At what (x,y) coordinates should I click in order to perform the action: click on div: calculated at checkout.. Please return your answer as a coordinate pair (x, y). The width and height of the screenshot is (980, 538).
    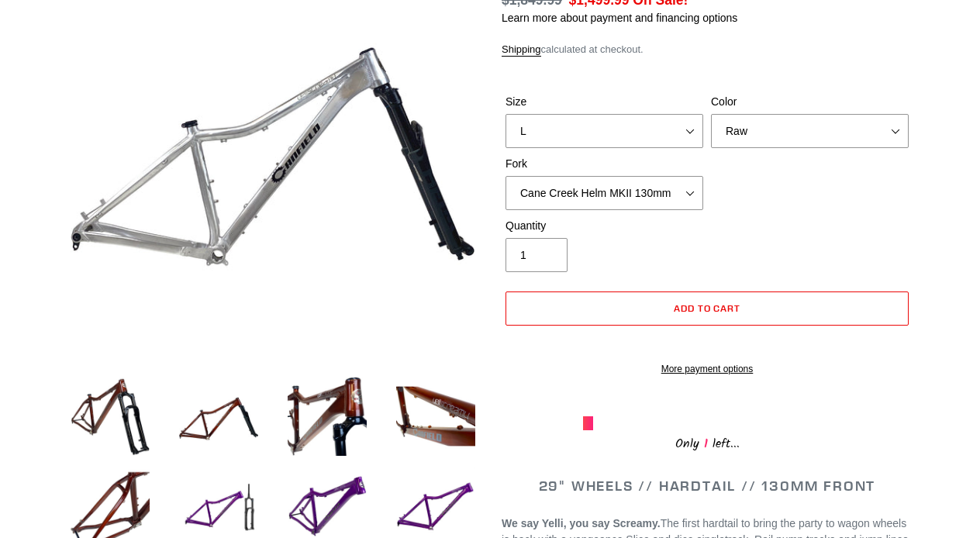
    Looking at the image, I should click on (707, 49).